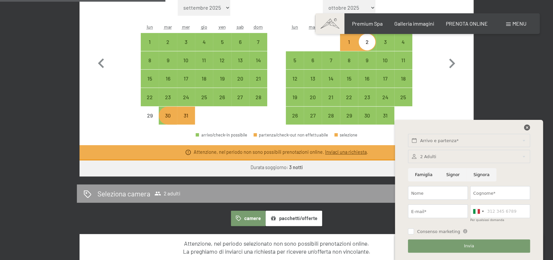 This screenshot has height=260, width=553. I want to click on div: Sat Jan 03 2026, so click(385, 42).